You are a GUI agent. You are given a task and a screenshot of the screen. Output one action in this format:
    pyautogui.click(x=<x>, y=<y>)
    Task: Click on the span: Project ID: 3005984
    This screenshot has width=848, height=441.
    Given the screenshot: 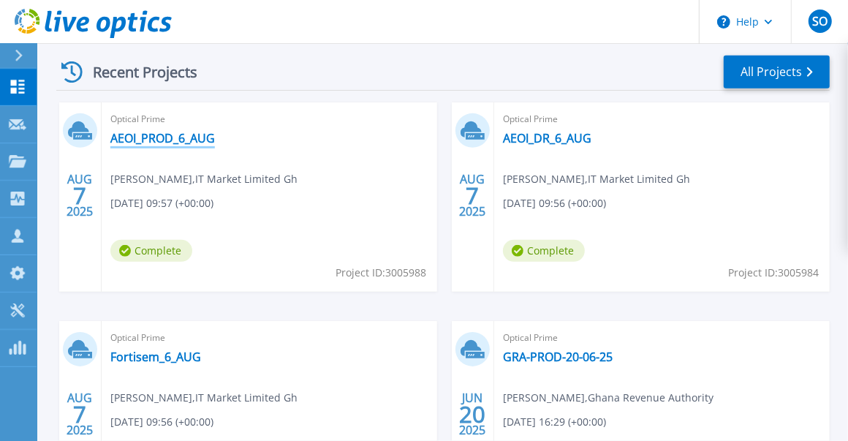 What is the action you would take?
    pyautogui.click(x=773, y=273)
    